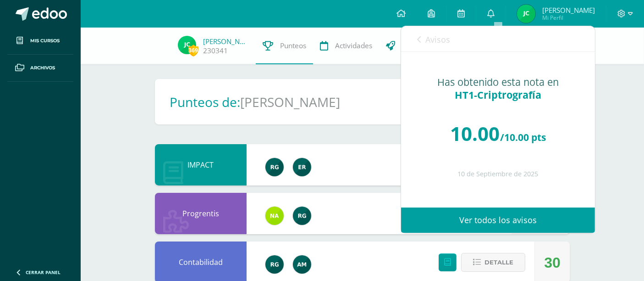 The image size is (644, 281). What do you see at coordinates (568, 17) in the screenshot?
I see `span: Mi Perfil` at bounding box center [568, 17].